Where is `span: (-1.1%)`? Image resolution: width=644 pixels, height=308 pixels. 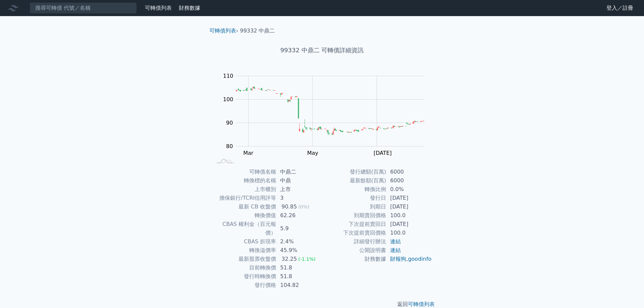 span: (-1.1%) is located at coordinates (307, 259).